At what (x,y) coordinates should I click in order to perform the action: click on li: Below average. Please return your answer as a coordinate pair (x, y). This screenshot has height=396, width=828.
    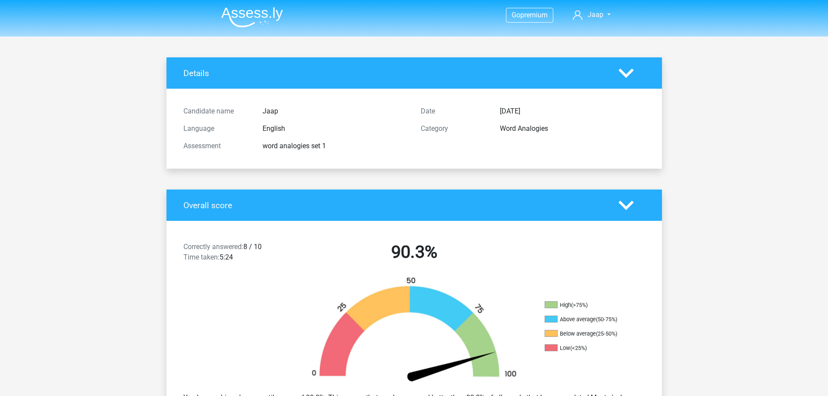
    Looking at the image, I should click on (588, 334).